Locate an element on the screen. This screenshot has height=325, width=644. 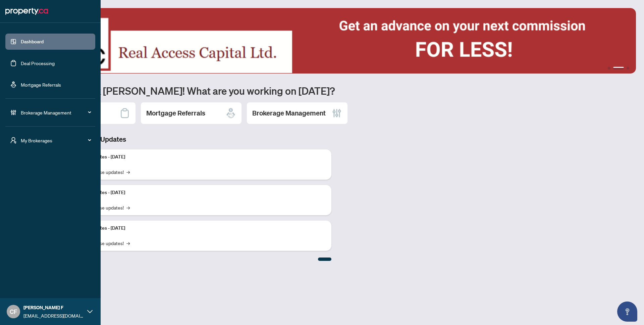
span: My Brokerages is located at coordinates (56, 140).